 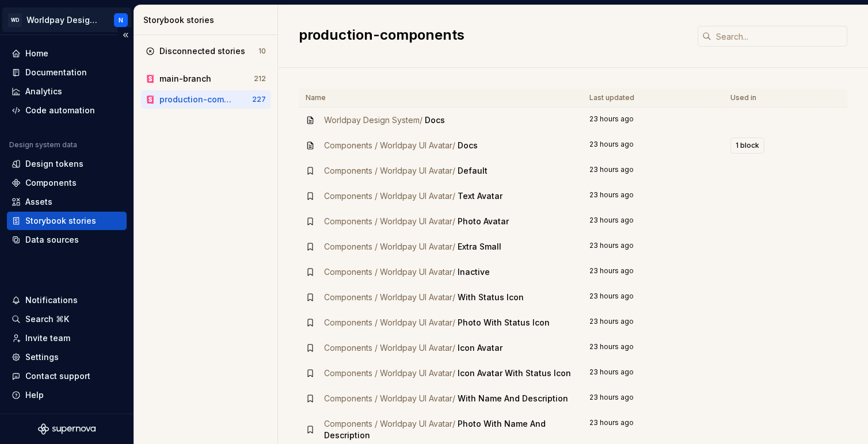 What do you see at coordinates (205, 100) in the screenshot?
I see `a: production-components227` at bounding box center [205, 100].